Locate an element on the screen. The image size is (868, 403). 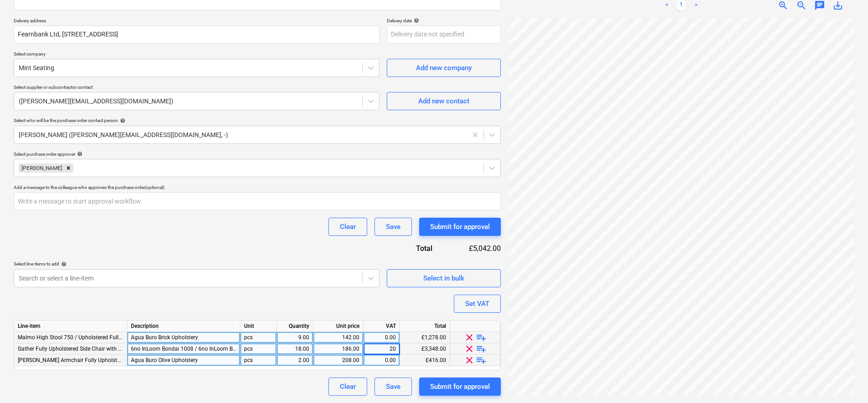
div: Agua Buro Brick Upholstery is located at coordinates (184, 337).